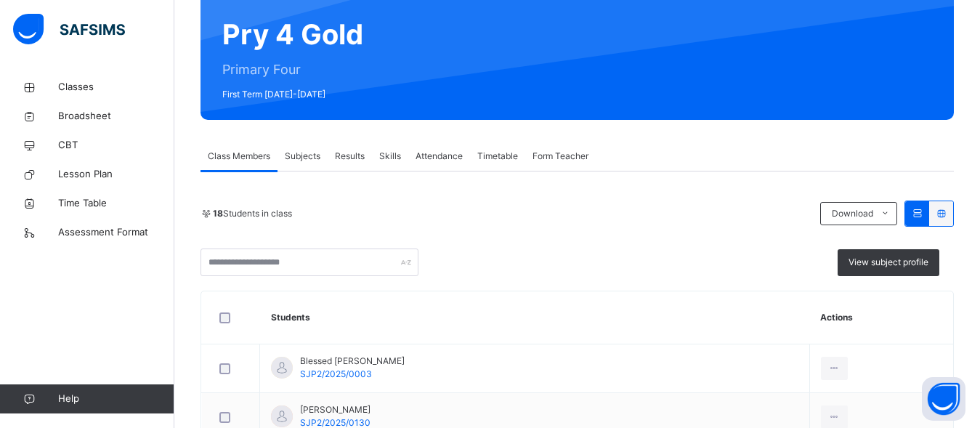  Describe the element at coordinates (239, 156) in the screenshot. I see `span: Class Members` at that location.